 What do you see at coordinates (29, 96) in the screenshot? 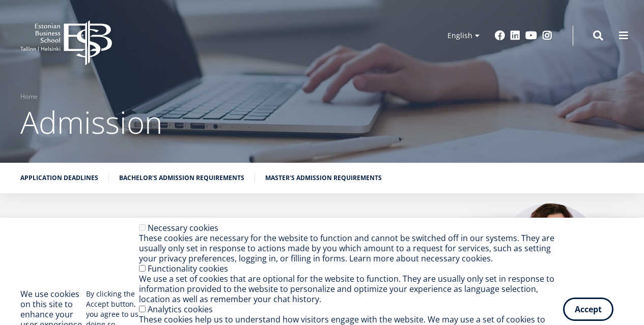
I see `a: Home` at bounding box center [29, 96].